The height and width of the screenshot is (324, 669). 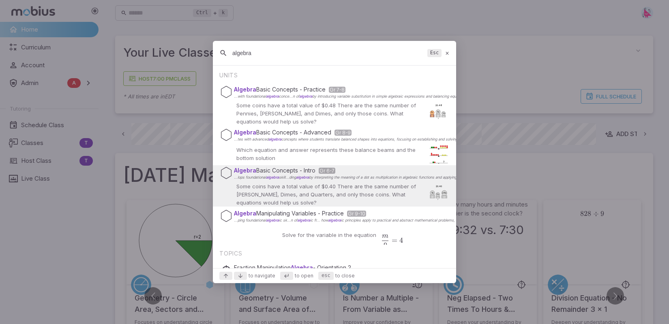 I want to click on div: TOPICS, so click(x=334, y=253).